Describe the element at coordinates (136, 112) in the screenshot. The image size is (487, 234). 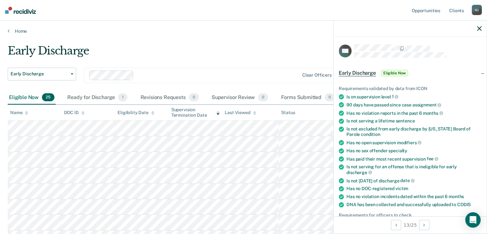
I see `div: Eligibility Date` at that location.